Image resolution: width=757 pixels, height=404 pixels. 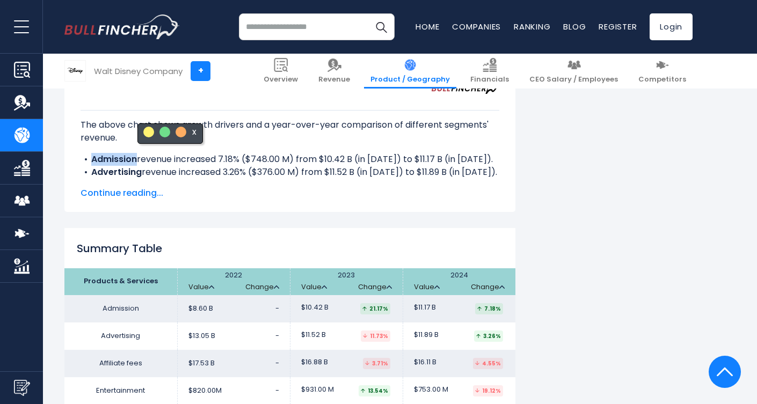 What do you see at coordinates (476, 26) in the screenshot?
I see `a: Companies` at bounding box center [476, 26].